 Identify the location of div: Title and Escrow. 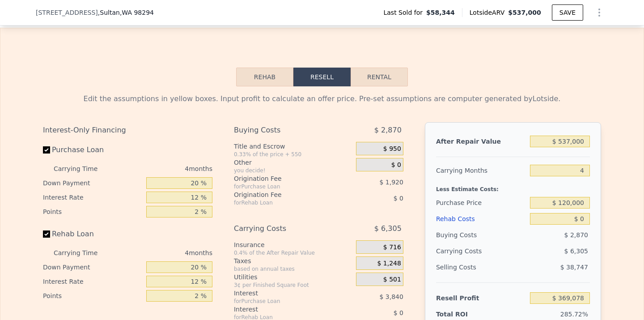
(293, 146).